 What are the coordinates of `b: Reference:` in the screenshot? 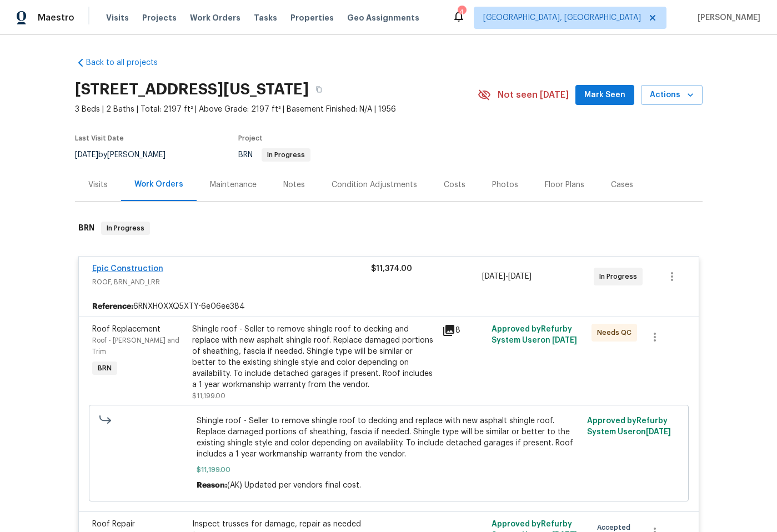 It's located at (113, 307).